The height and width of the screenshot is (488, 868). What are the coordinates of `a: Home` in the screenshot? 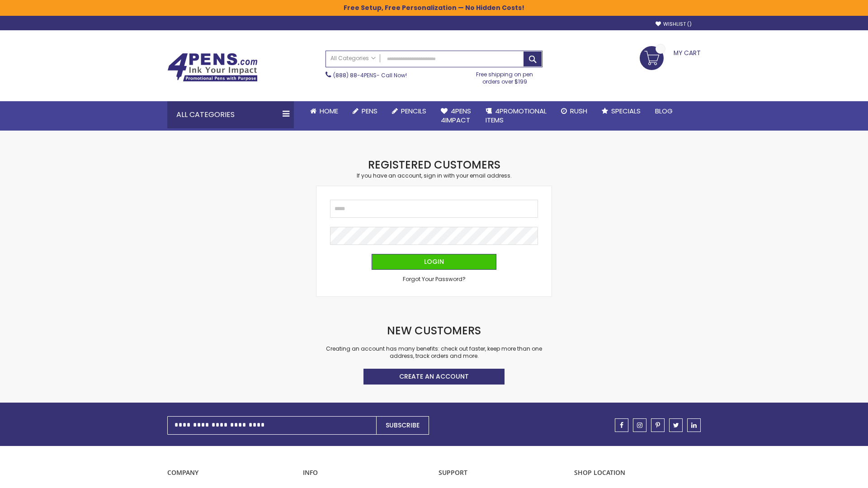 It's located at (324, 111).